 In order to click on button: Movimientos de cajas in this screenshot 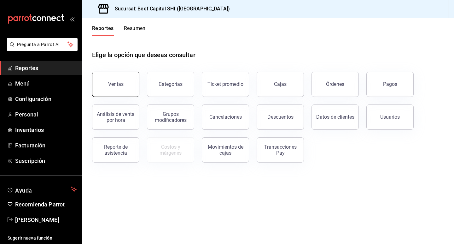, I will do `click(226, 150)`.